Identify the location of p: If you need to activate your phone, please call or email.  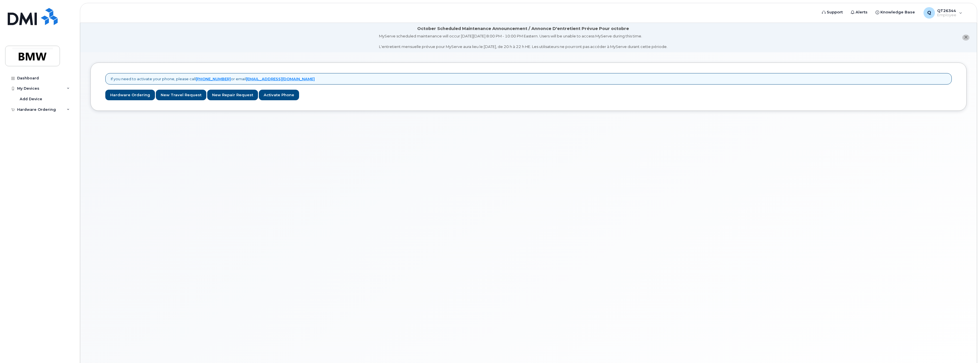
(213, 79).